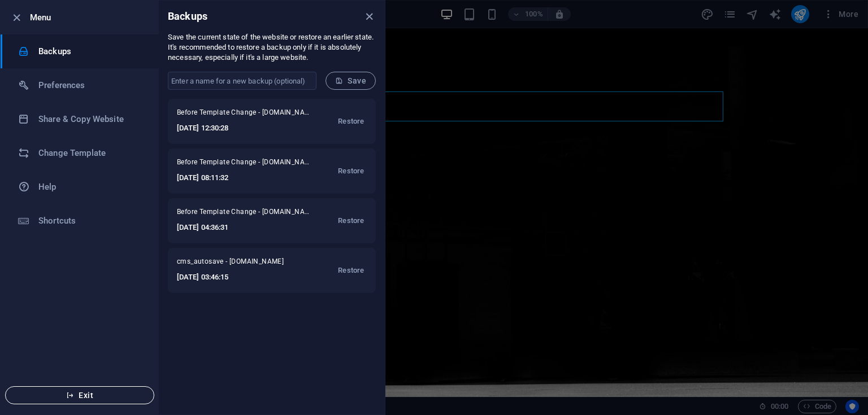  What do you see at coordinates (350, 81) in the screenshot?
I see `span: Save` at bounding box center [350, 81].